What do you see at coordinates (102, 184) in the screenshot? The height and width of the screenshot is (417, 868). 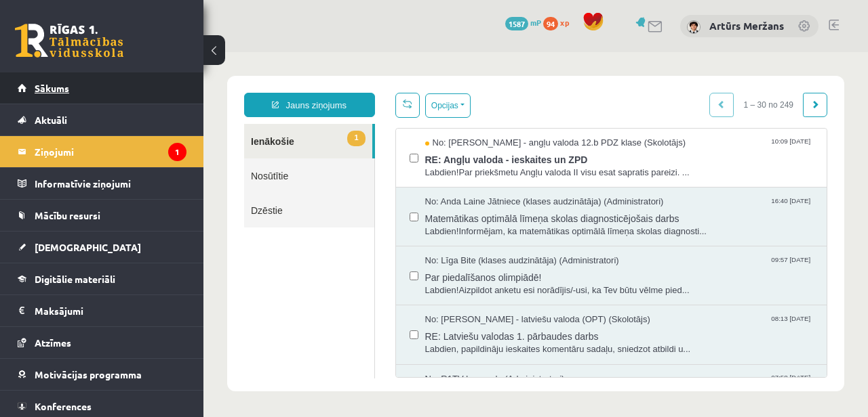 I see `a: Informatīvie ziņojumi` at bounding box center [102, 184].